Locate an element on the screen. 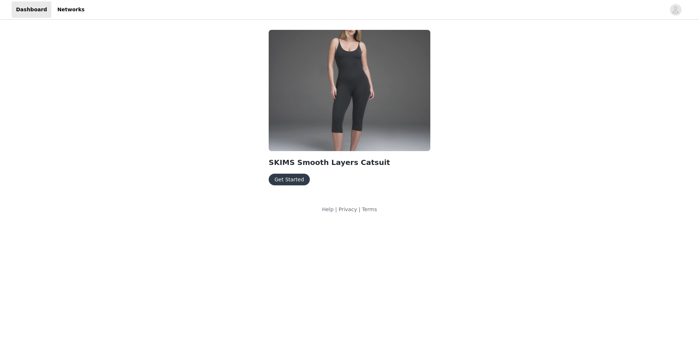  a: Dashboard is located at coordinates (31, 9).